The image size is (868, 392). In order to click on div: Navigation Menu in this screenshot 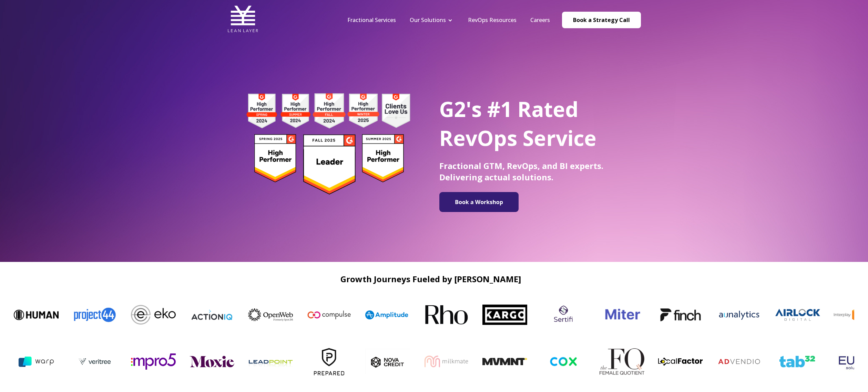, I will do `click(449, 20)`.